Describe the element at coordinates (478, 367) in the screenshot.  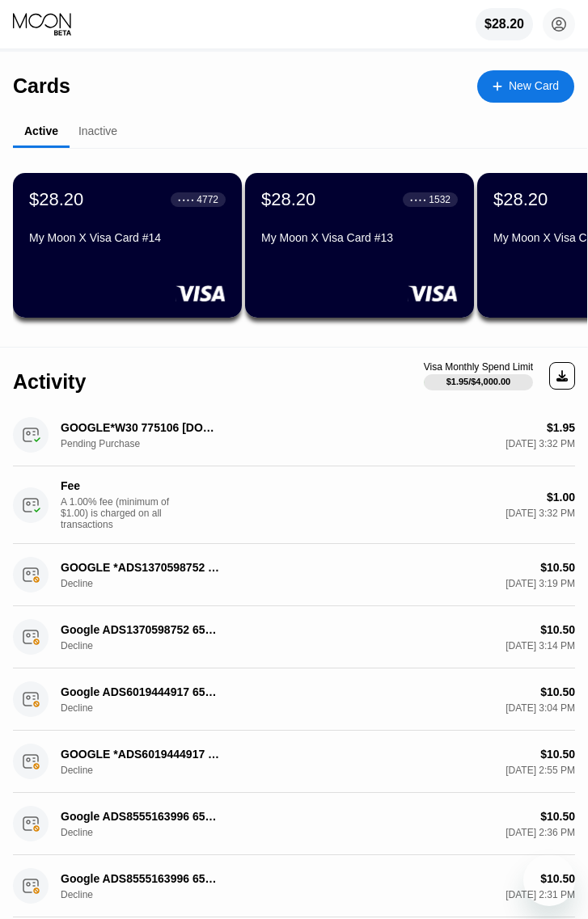
I see `div: Visa Monthly Spend Limit` at that location.